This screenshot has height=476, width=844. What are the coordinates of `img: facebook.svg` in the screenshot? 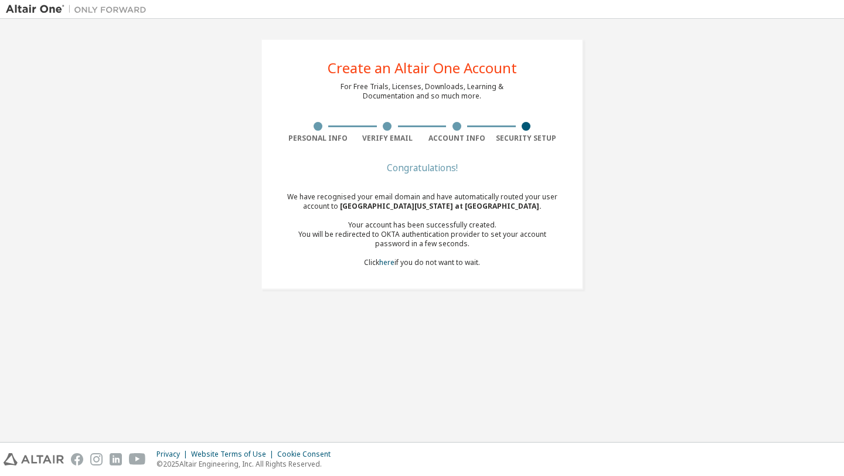 It's located at (77, 459).